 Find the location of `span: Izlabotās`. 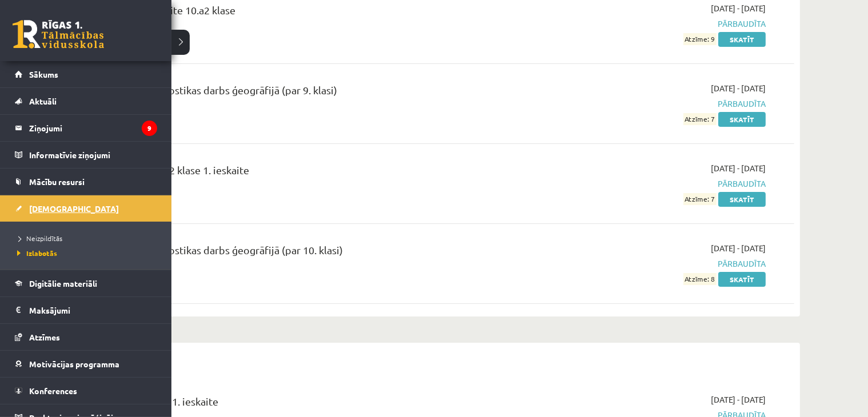

span: Izlabotās is located at coordinates (35, 253).